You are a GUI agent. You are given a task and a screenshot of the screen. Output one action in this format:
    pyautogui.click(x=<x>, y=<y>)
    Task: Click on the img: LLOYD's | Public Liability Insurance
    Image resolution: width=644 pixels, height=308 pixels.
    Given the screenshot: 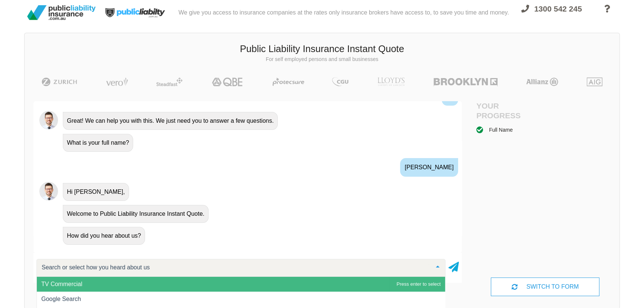 What is the action you would take?
    pyautogui.click(x=391, y=82)
    